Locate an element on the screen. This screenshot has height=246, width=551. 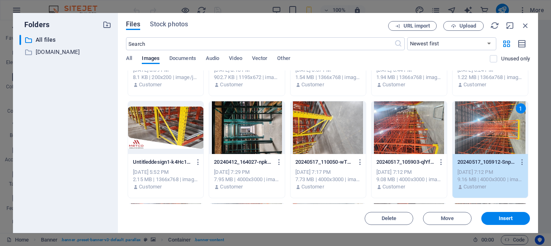
div: 8.1 KB | 200x200 | image/jpeg is located at coordinates (166, 77).